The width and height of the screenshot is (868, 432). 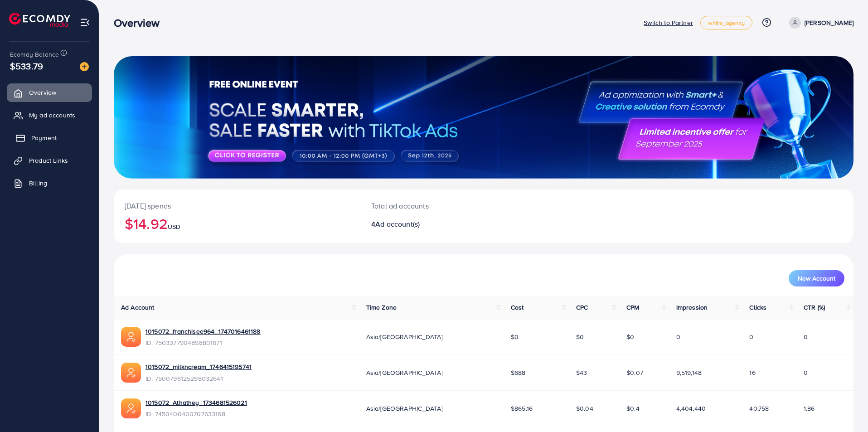 What do you see at coordinates (84, 22) in the screenshot?
I see `img: menu` at bounding box center [84, 22].